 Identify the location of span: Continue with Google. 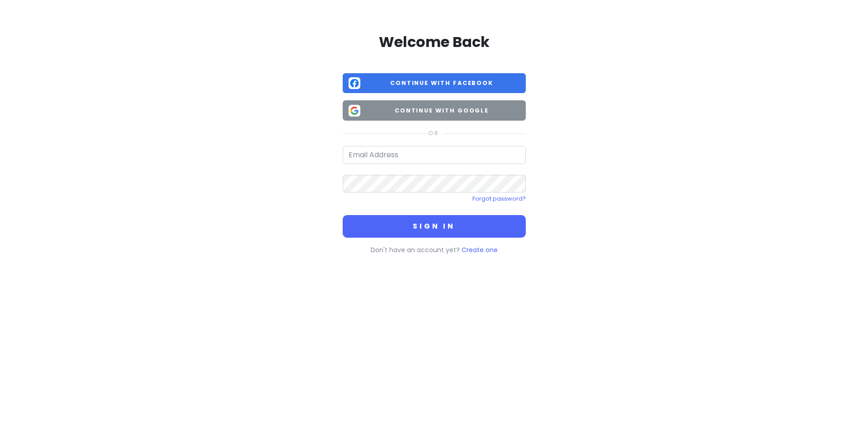
(442, 111).